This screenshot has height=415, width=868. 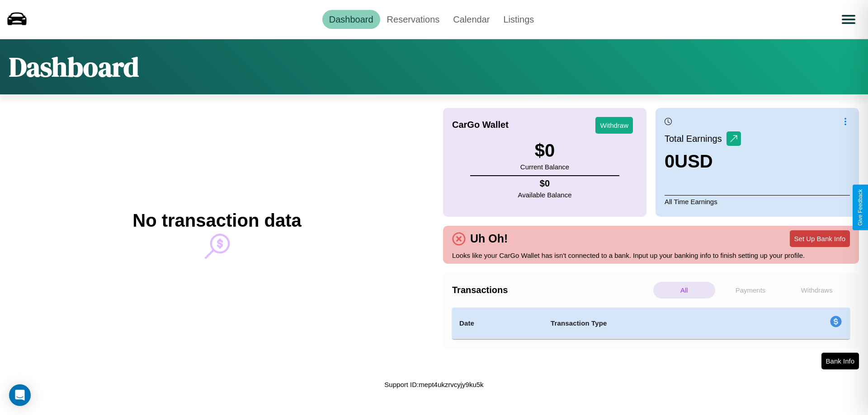 I want to click on a: Listings, so click(x=518, y=19).